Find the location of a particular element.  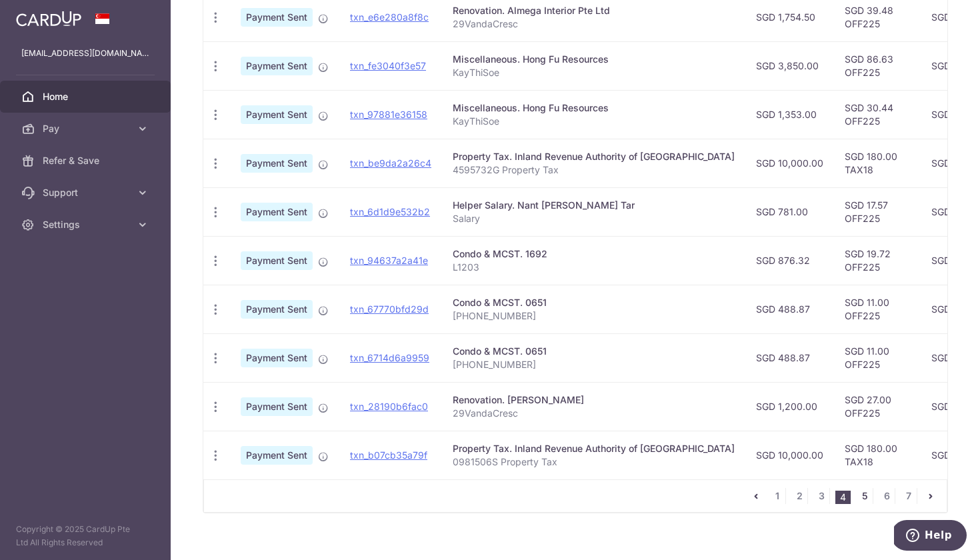

td: SGD 19.72 OFF225 is located at coordinates (877, 260).